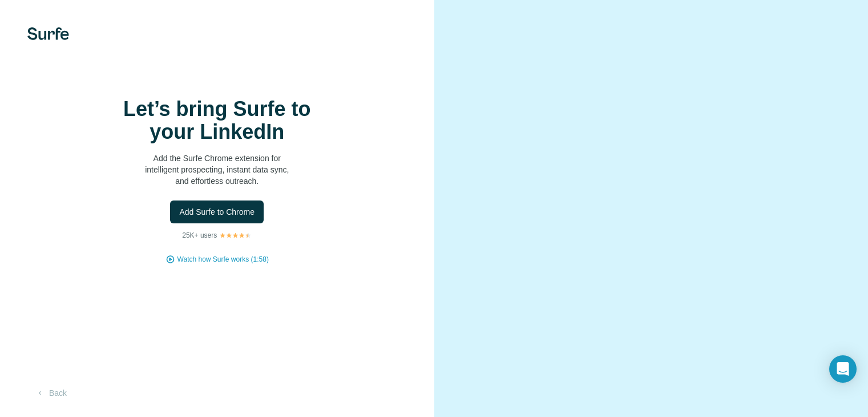  What do you see at coordinates (48, 34) in the screenshot?
I see `img: Surfe's logo` at bounding box center [48, 34].